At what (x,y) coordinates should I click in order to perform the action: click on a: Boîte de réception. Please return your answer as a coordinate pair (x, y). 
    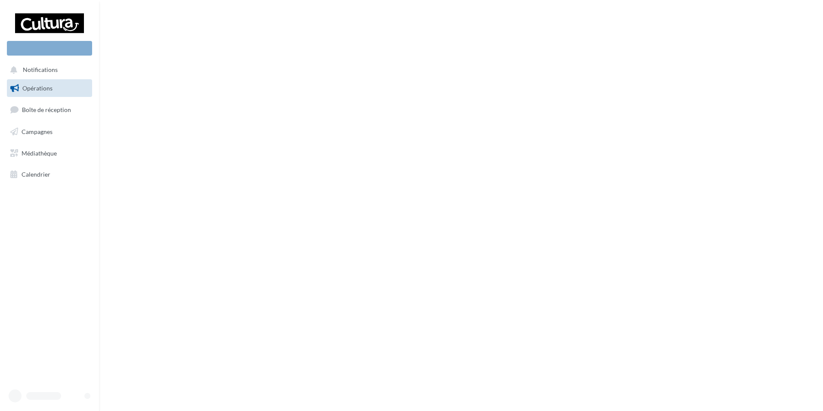
    Looking at the image, I should click on (50, 109).